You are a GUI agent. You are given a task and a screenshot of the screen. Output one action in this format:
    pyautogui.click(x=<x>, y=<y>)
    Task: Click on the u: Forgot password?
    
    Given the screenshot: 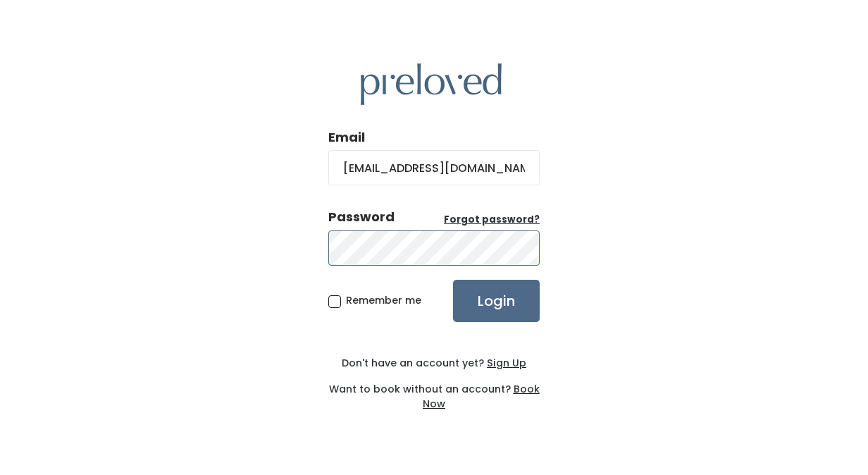 What is the action you would take?
    pyautogui.click(x=492, y=219)
    